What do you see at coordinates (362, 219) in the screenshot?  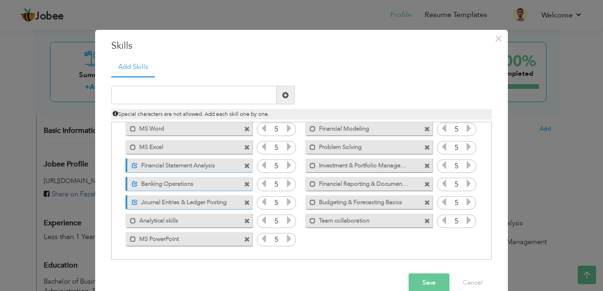 I see `label: Team collaboration` at bounding box center [362, 219].